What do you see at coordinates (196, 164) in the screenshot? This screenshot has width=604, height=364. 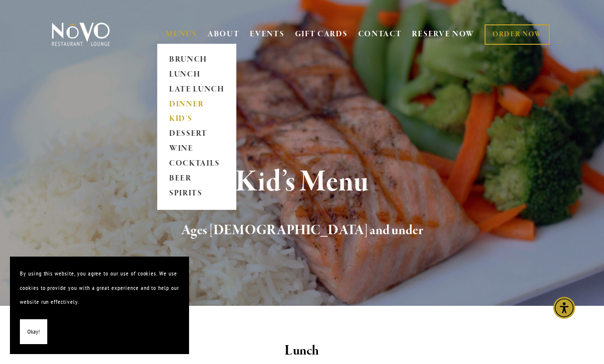 I see `a: COCKTAILS` at bounding box center [196, 164].